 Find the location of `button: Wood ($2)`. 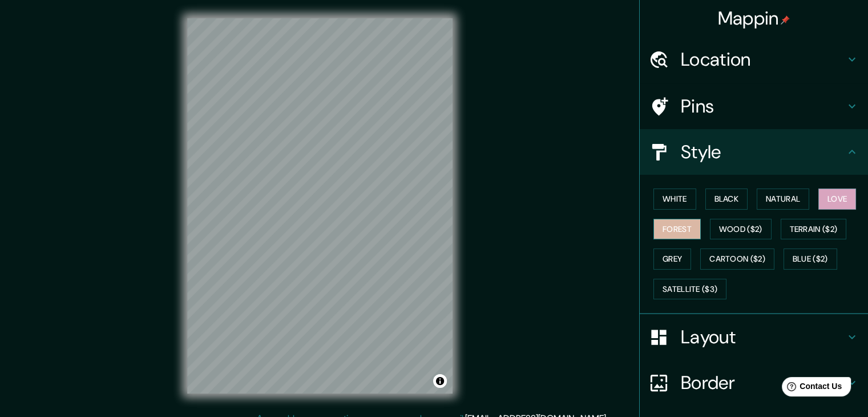

button: Wood ($2) is located at coordinates (741, 229).